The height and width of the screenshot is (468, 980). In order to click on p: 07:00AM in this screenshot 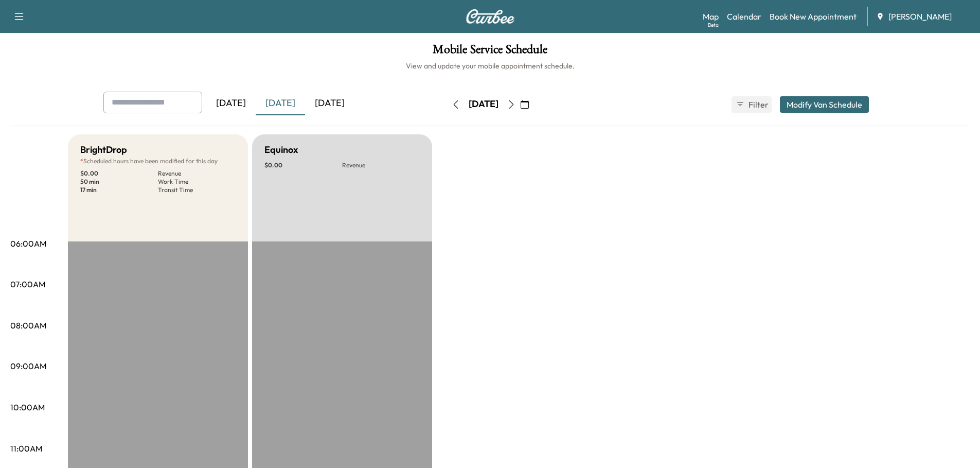, I will do `click(28, 284)`.